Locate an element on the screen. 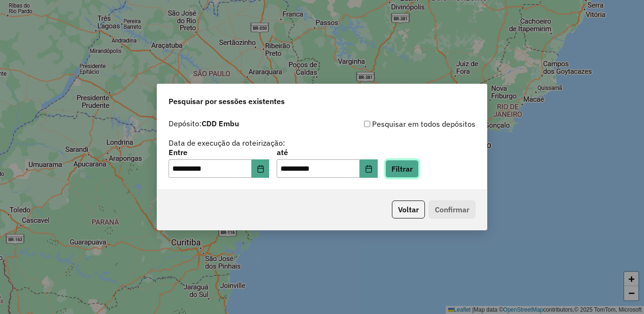  div: Pesquisar em todos depósitos is located at coordinates (398, 124).